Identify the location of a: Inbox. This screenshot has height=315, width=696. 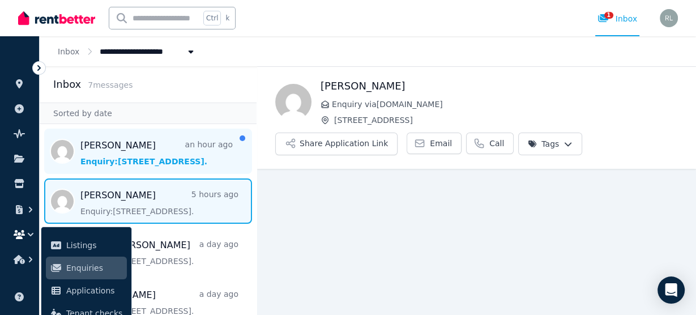
(69, 52).